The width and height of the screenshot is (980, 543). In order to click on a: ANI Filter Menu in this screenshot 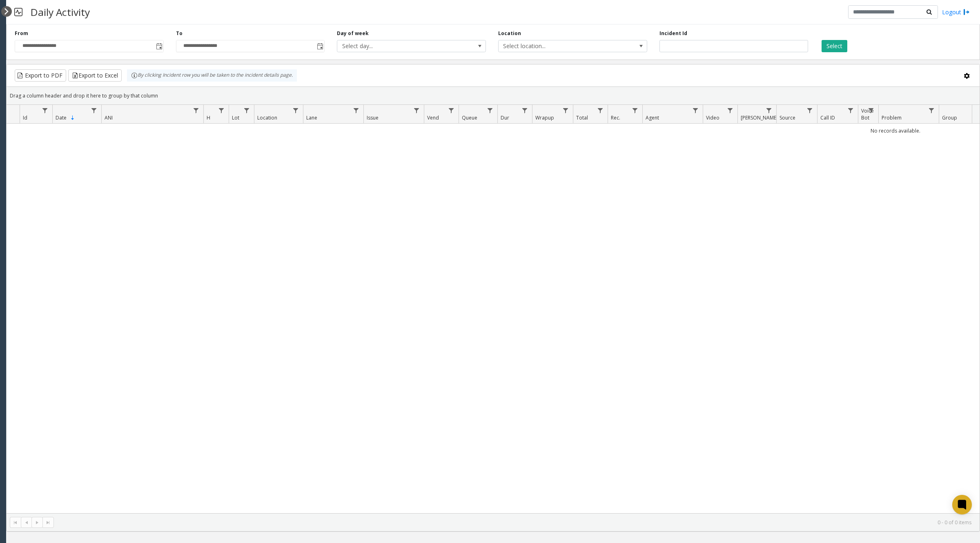, I will do `click(196, 110)`.